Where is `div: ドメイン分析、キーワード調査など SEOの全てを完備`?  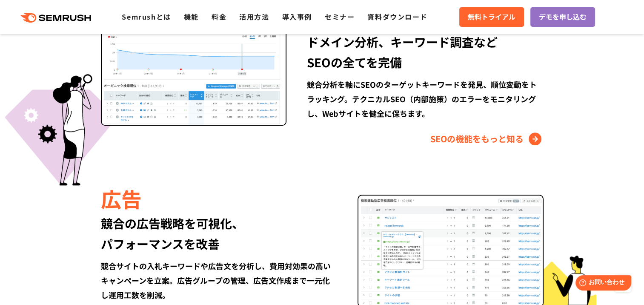
div: ドメイン分析、キーワード調査など SEOの全てを完備 is located at coordinates (425, 52).